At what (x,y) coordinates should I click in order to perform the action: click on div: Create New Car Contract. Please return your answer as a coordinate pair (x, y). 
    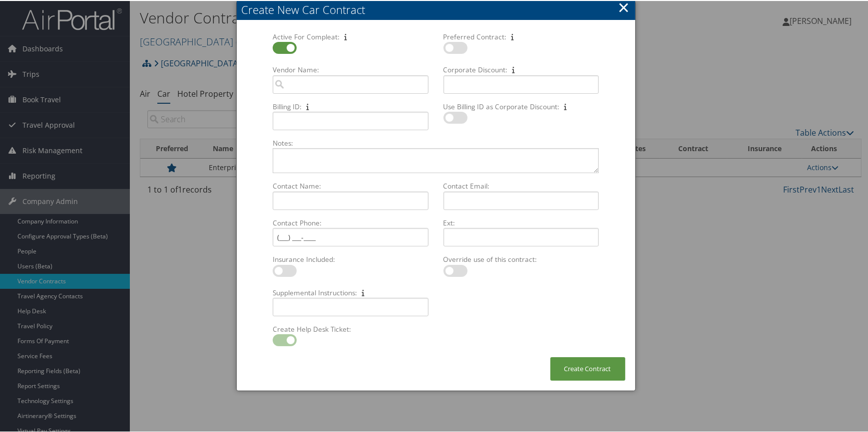
    Looking at the image, I should click on (439, 8).